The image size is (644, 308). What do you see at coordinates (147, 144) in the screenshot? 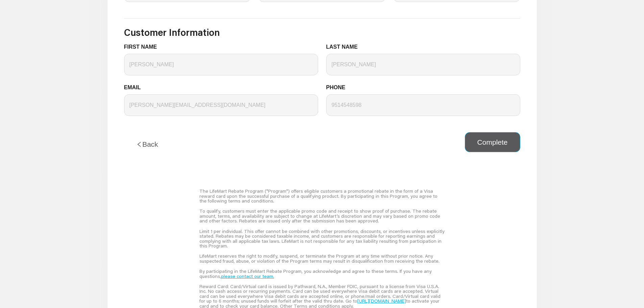
I see `button: leftBack` at bounding box center [147, 144].